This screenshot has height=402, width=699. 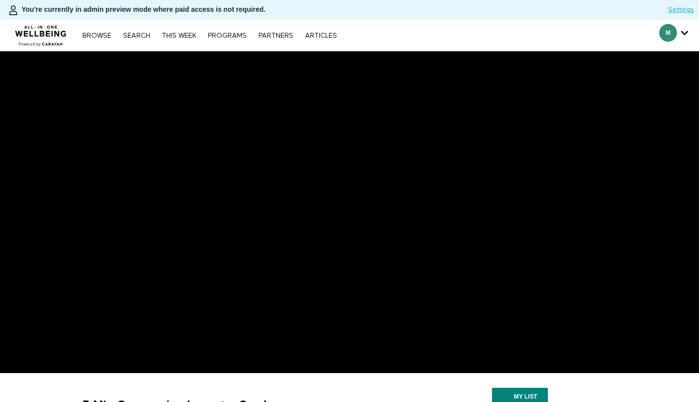 I want to click on nav: Primary, so click(x=209, y=35).